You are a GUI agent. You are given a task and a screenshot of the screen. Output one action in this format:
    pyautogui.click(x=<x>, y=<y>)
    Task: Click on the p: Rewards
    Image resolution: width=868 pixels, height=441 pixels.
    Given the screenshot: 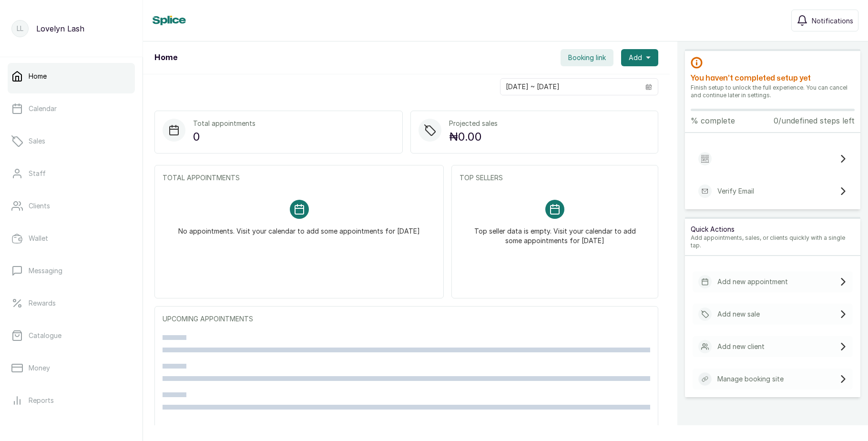 What is the action you would take?
    pyautogui.click(x=42, y=303)
    